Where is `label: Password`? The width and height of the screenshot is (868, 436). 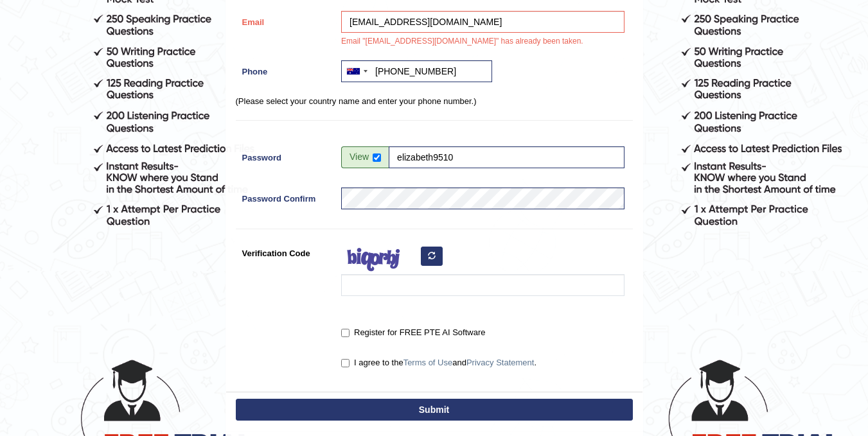 label: Password is located at coordinates (285, 155).